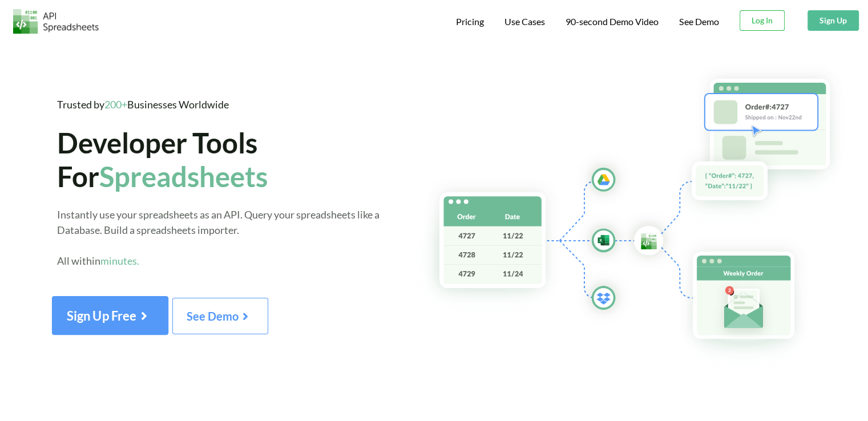 This screenshot has height=421, width=868. Describe the element at coordinates (217, 237) in the screenshot. I see `span: Instantly use your spreadsheets as an API. Query your spreadsheets like a Database. Build a sprea...` at that location.